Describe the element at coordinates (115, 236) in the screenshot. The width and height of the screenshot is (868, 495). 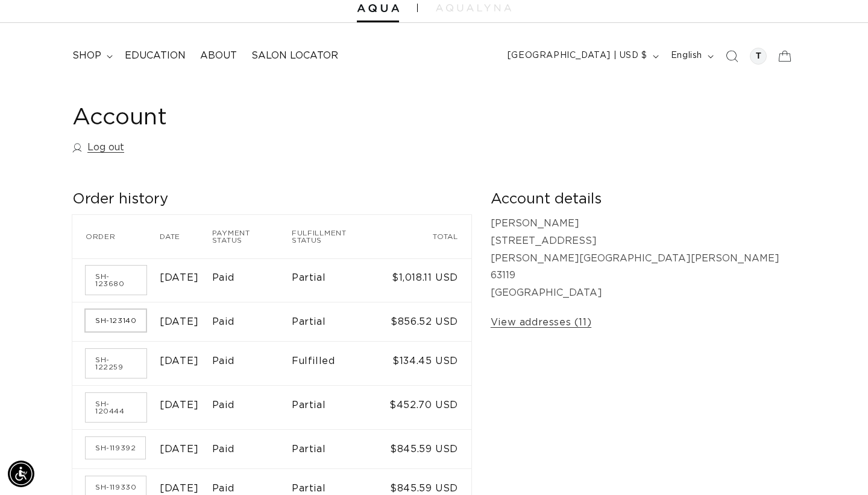
I see `th: Order` at that location.